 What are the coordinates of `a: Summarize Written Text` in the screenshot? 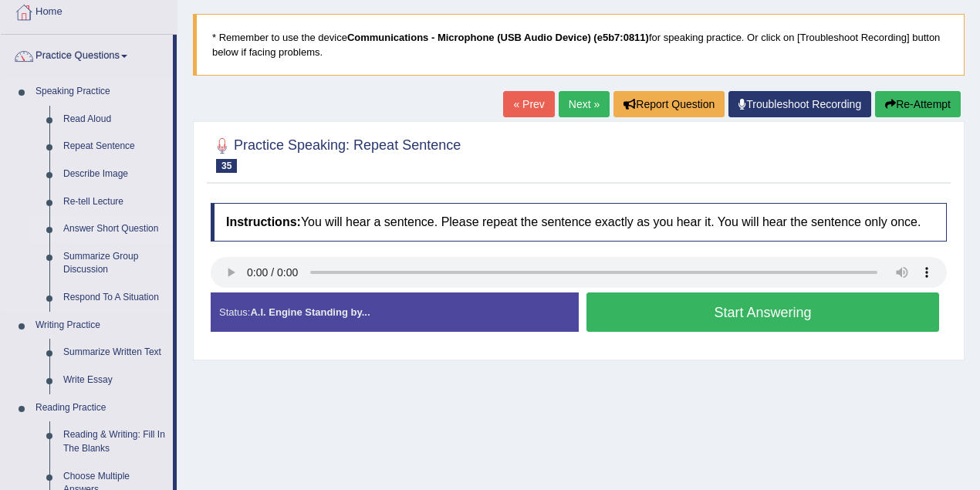 It's located at (114, 353).